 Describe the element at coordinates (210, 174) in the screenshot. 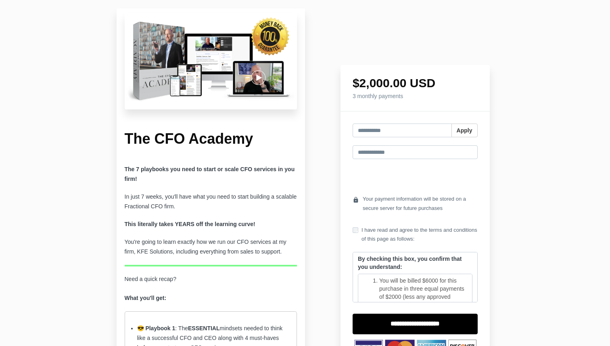

I see `b: The 7 playbooks you need to start or scale CFO services in you firm!` at that location.